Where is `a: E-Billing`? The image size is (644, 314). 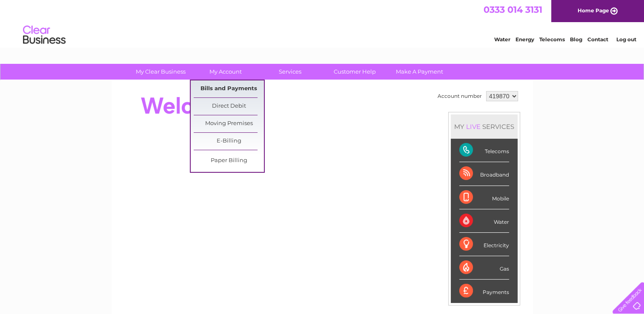 a: E-Billing is located at coordinates (229, 141).